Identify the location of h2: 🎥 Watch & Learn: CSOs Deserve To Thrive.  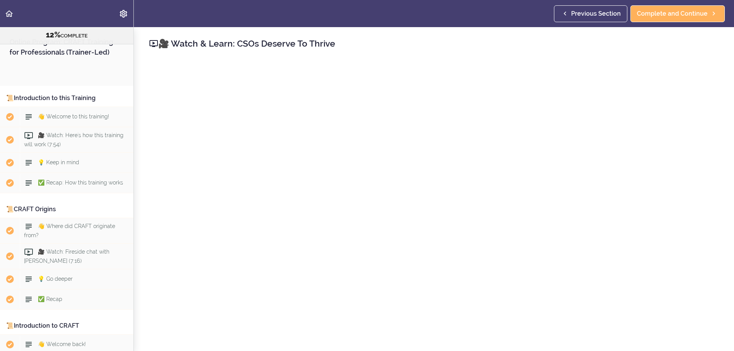
(434, 44).